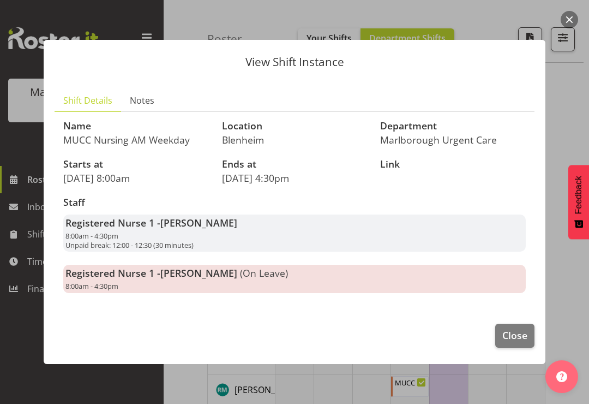 The image size is (589, 404). I want to click on p: MUCC Nursing AM Weekday, so click(136, 140).